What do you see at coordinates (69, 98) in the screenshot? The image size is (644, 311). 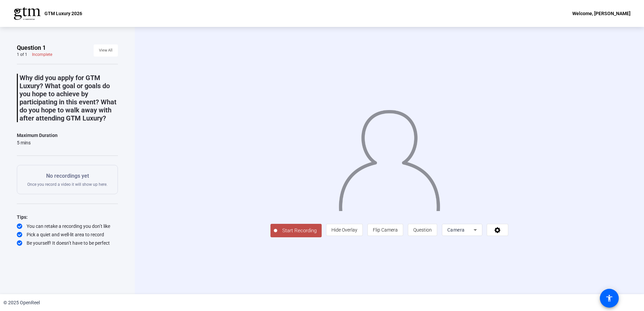 I see `p: Why did you apply for GTM Luxury? What goal or goals do you hope to achieve by participating in t...` at bounding box center [69, 98].